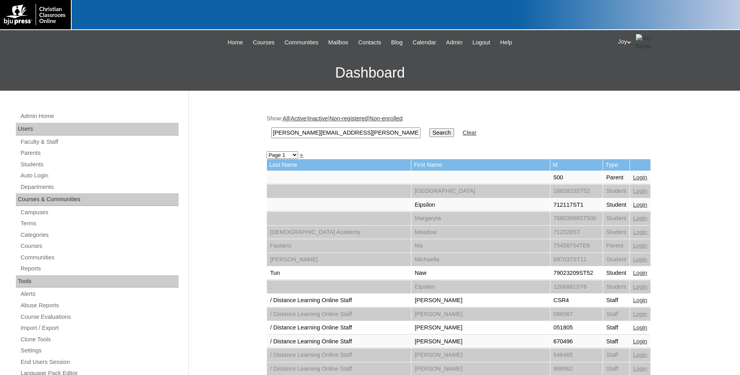  Describe the element at coordinates (99, 328) in the screenshot. I see `a: Import / Export` at that location.